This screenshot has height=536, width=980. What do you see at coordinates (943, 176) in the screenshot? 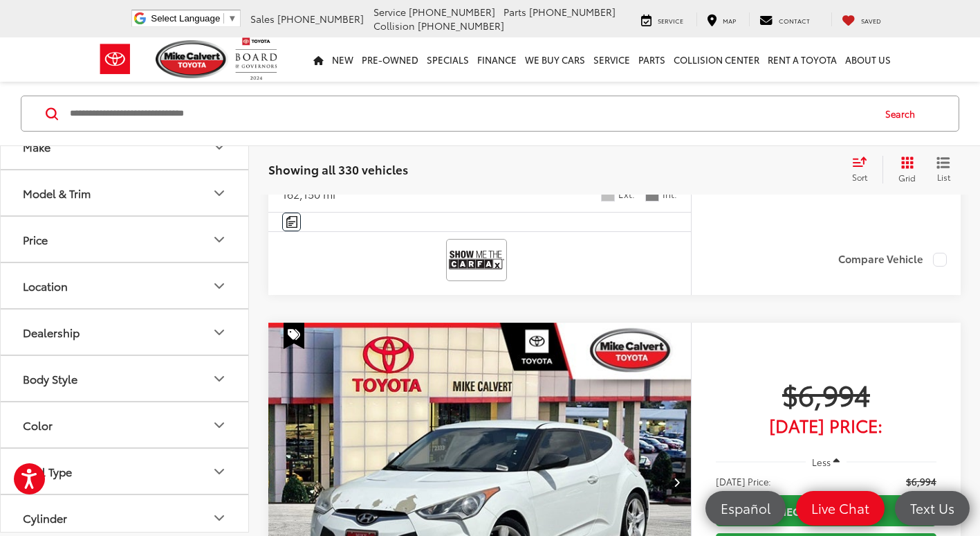
I see `span: List` at bounding box center [943, 176].